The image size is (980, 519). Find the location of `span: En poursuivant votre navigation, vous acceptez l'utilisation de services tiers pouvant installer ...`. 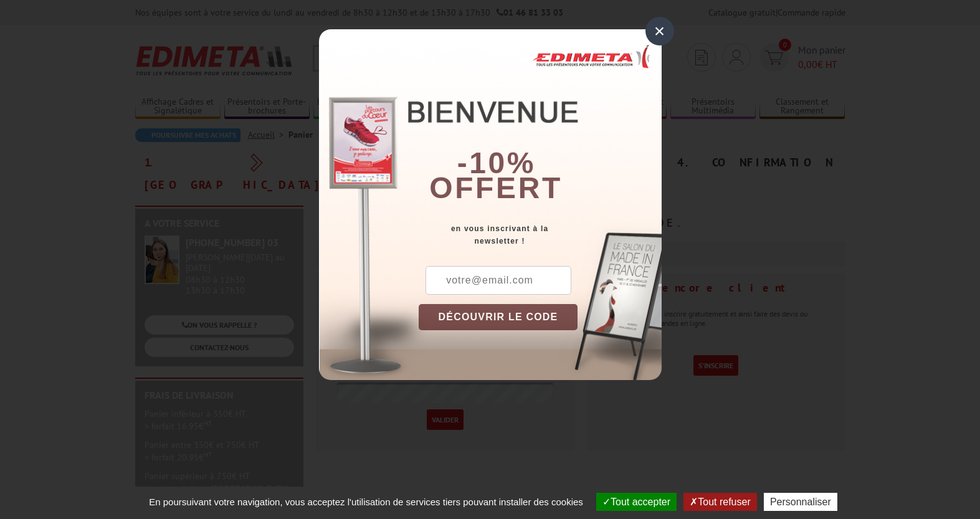

span: En poursuivant votre navigation, vous acceptez l'utilisation de services tiers pouvant installer ... is located at coordinates (366, 501).